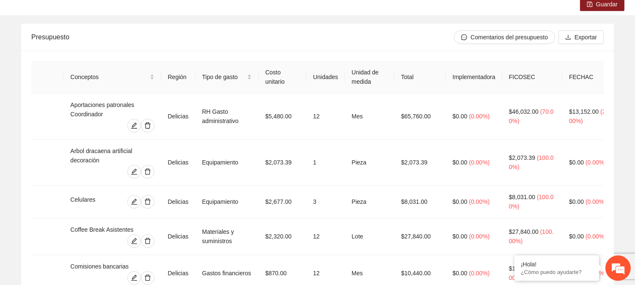  What do you see at coordinates (531, 116) in the screenshot?
I see `span: ( 70.00% )` at bounding box center [531, 116].